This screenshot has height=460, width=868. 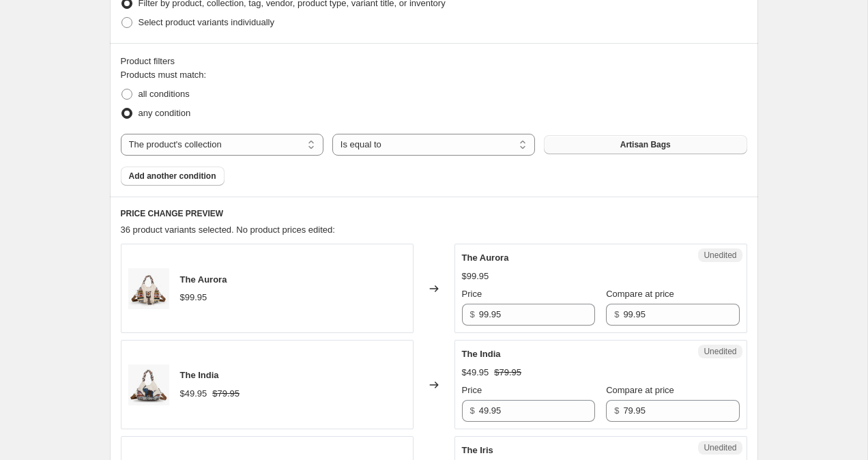 What do you see at coordinates (645, 145) in the screenshot?
I see `span: Artisan Bags` at bounding box center [645, 145].